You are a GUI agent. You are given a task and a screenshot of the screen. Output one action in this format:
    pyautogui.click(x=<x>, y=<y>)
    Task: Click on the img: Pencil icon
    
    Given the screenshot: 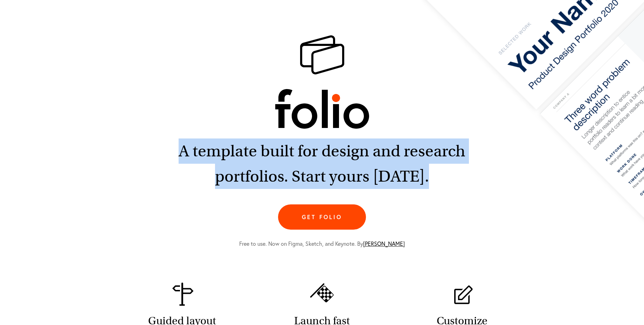 What is the action you would take?
    pyautogui.click(x=462, y=294)
    